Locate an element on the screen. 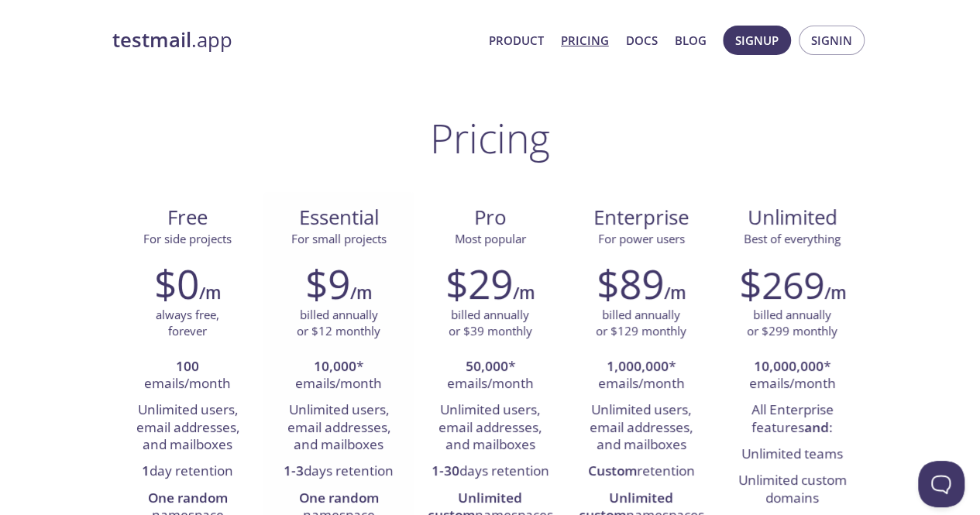 This screenshot has height=515, width=980. span: For power users is located at coordinates (642, 239).